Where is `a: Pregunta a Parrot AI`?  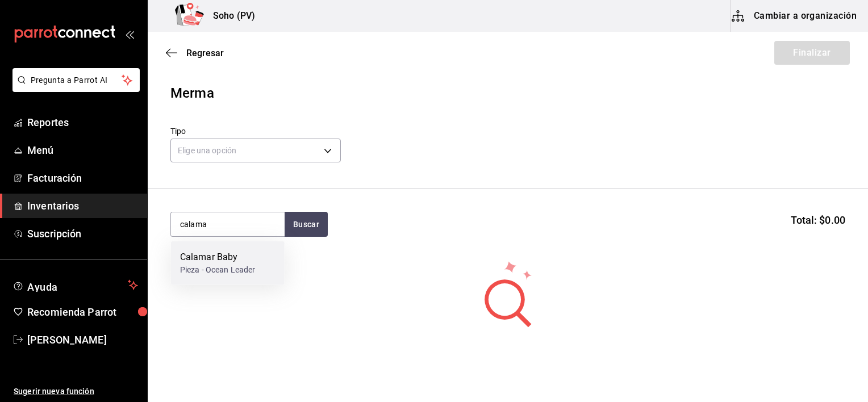 a: Pregunta a Parrot AI is located at coordinates (74, 88).